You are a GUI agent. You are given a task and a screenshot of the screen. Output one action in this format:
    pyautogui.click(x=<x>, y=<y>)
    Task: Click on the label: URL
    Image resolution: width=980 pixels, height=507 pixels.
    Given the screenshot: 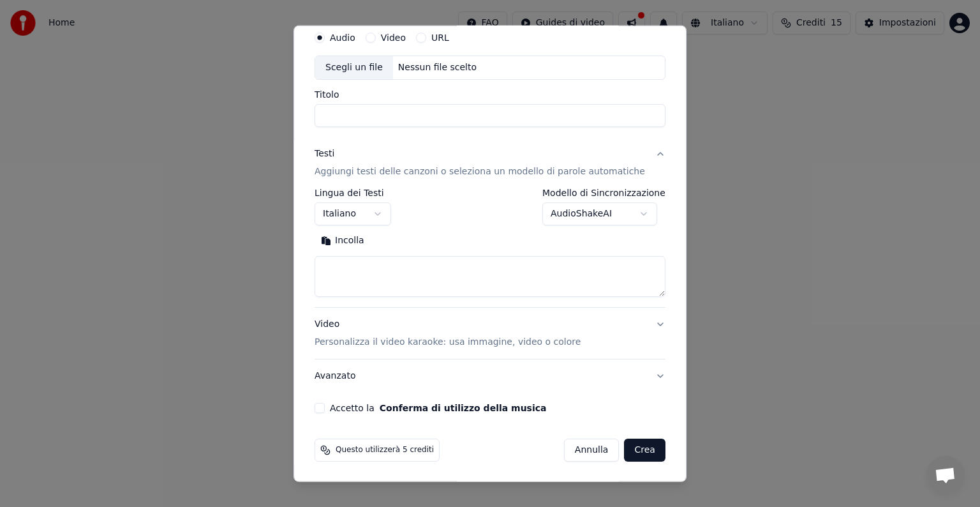 What is the action you would take?
    pyautogui.click(x=440, y=38)
    